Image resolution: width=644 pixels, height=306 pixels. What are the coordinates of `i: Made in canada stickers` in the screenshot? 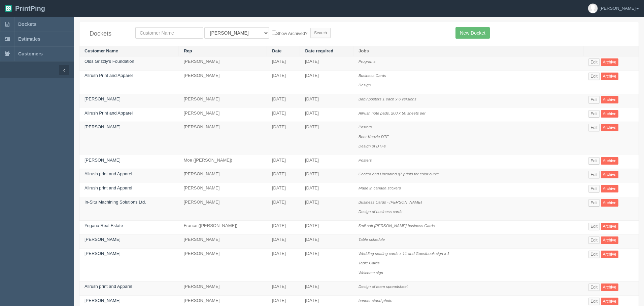 It's located at (380, 188).